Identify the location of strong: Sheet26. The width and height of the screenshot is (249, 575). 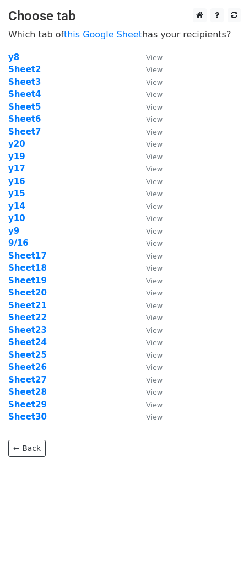
(28, 367).